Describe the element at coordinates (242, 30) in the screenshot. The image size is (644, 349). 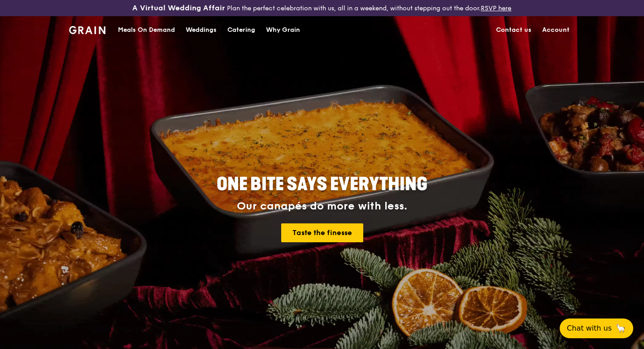
I see `a: Catering` at that location.